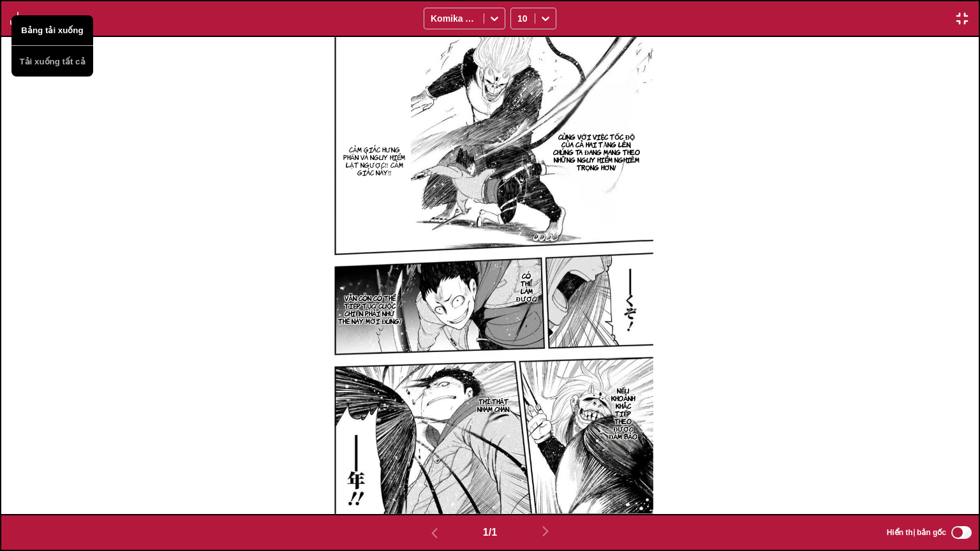 Image resolution: width=980 pixels, height=551 pixels. What do you see at coordinates (526, 287) in the screenshot?
I see `p: Có thể làm được!` at bounding box center [526, 287].